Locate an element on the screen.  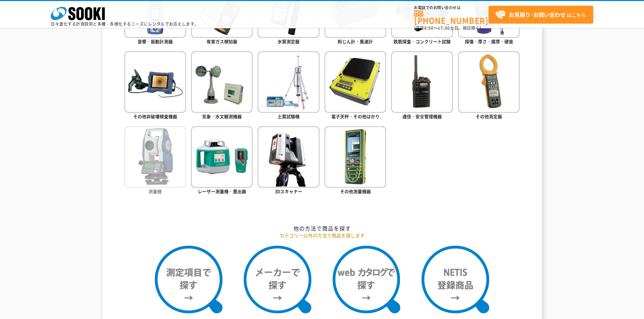
span: 土質試験機 is located at coordinates (289, 116).